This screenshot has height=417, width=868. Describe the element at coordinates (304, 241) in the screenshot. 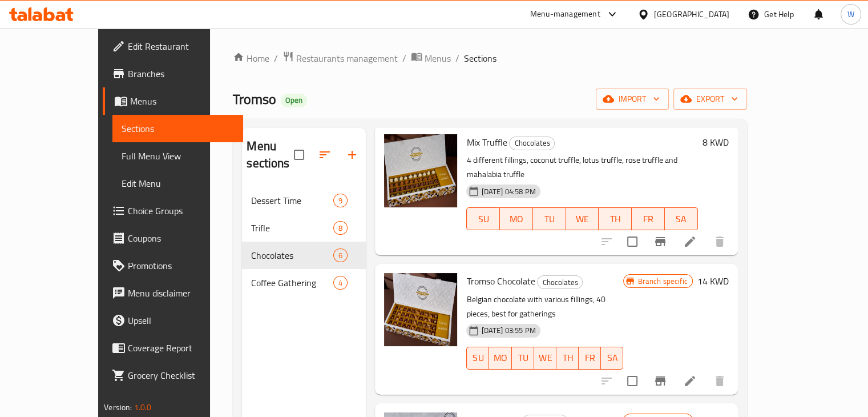

I see `nav: Menu sections` at that location.